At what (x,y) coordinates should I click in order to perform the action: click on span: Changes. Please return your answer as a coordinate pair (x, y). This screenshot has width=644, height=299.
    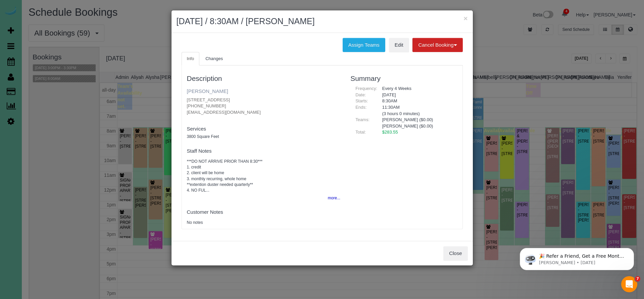
    Looking at the image, I should click on (214, 58).